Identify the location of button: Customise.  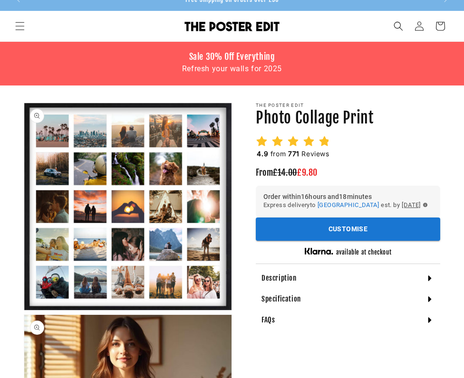
(348, 229).